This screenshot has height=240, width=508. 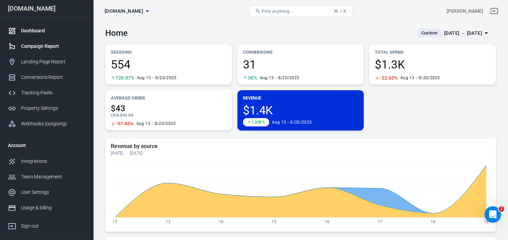 What do you see at coordinates (340, 11) in the screenshot?
I see `div: ⌘ + K` at bounding box center [340, 11].